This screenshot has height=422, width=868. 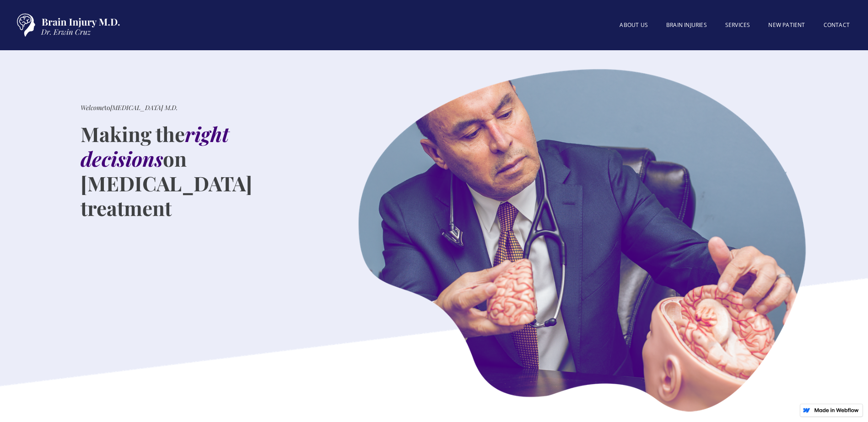 I want to click on a: About US, so click(x=634, y=25).